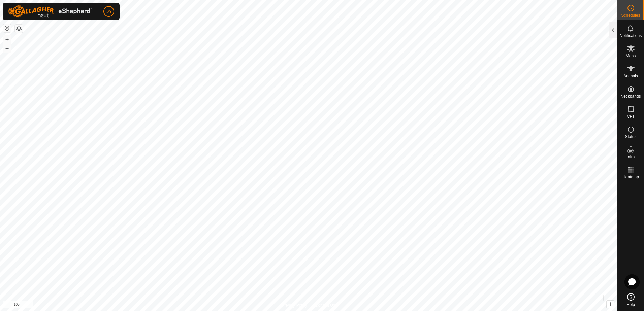  Describe the element at coordinates (631, 305) in the screenshot. I see `span: Help` at that location.